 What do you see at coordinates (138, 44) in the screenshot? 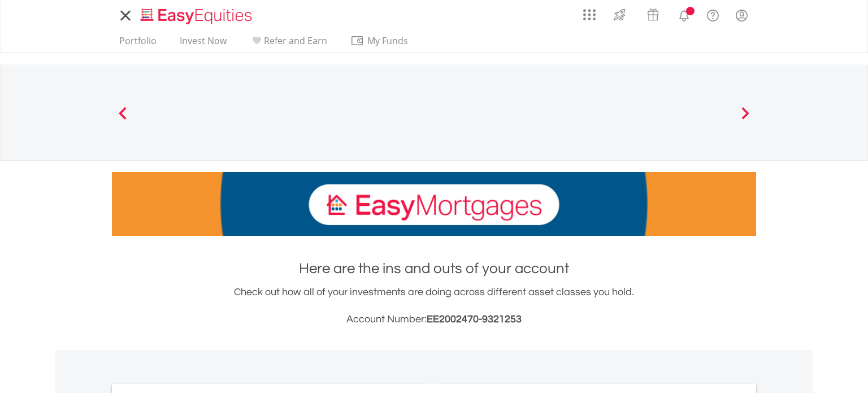
I see `a: Portfolio` at bounding box center [138, 44].